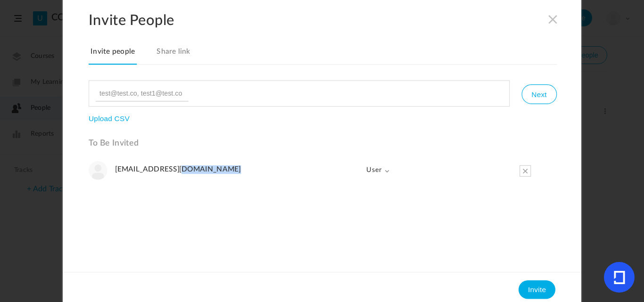  Describe the element at coordinates (537, 290) in the screenshot. I see `button: Invite` at that location.